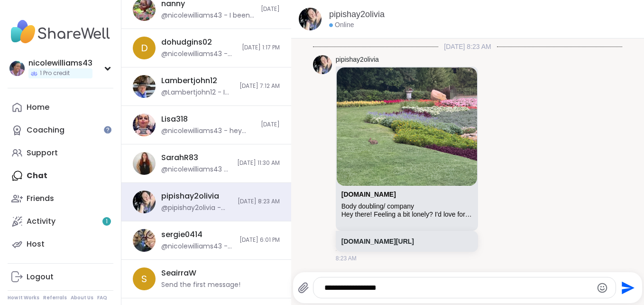 This screenshot has height=305, width=644. What do you see at coordinates (60, 108) in the screenshot?
I see `a: Home` at bounding box center [60, 108].